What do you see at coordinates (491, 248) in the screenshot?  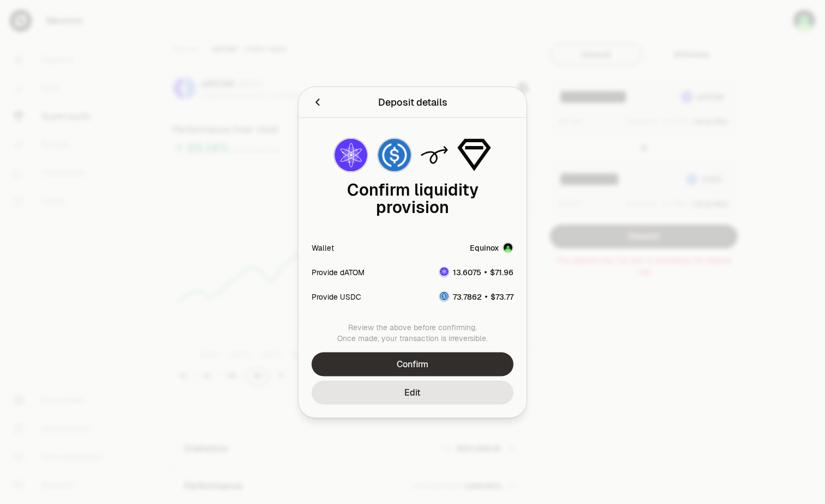 I see `button: EquinoxAccount Image` at bounding box center [491, 248].